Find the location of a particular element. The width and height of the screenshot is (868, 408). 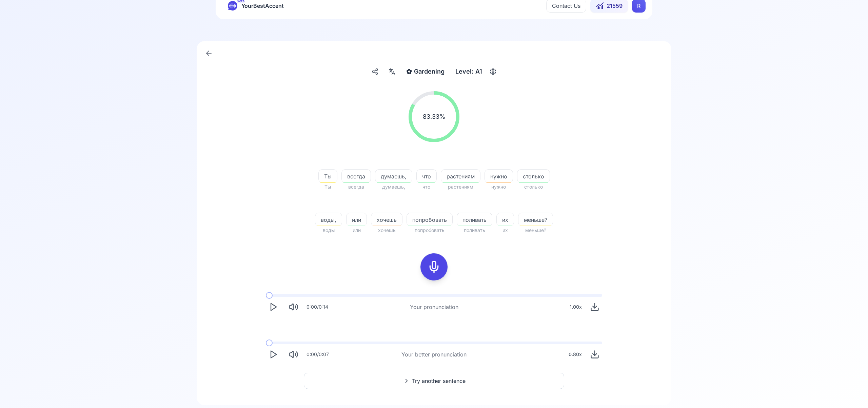

span: воды is located at coordinates (328, 230).